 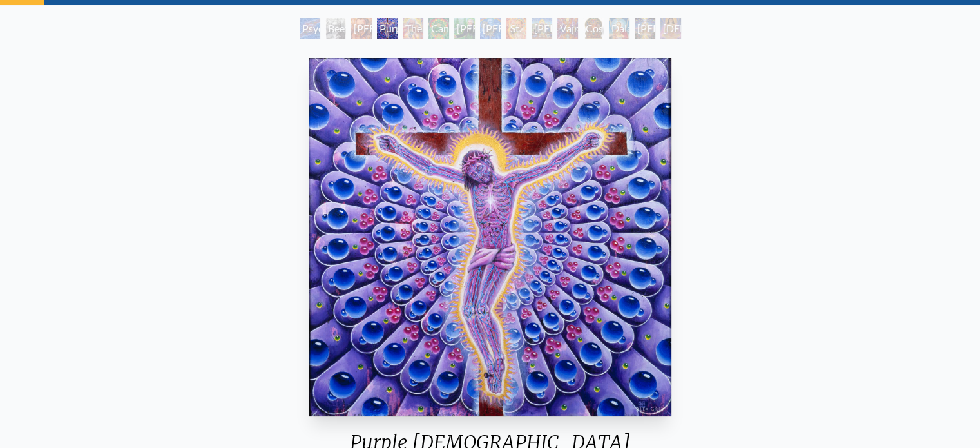 I want to click on div: Psychedelic Healing, so click(x=310, y=29).